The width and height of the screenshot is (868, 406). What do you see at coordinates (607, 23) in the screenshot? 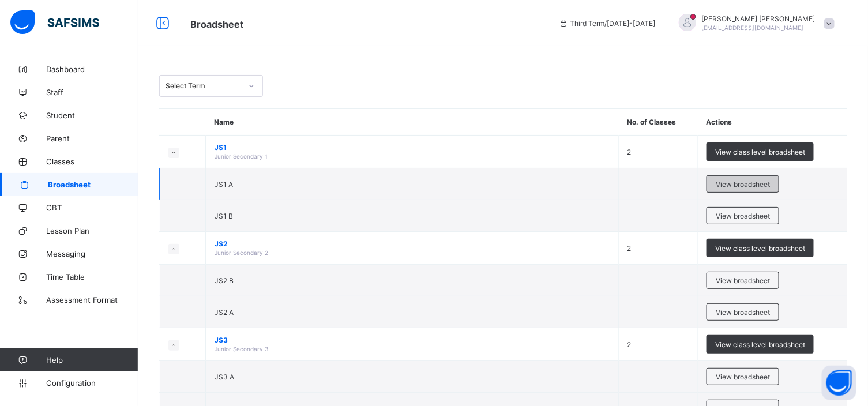
I see `span: session/term information` at bounding box center [607, 23].